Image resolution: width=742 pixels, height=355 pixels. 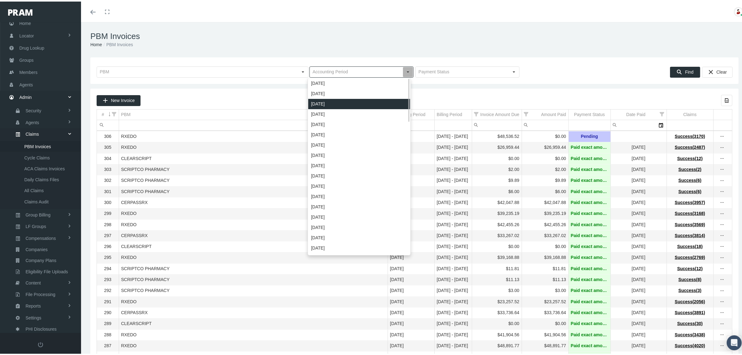 I want to click on div: Export all data to Excel, so click(x=727, y=99).